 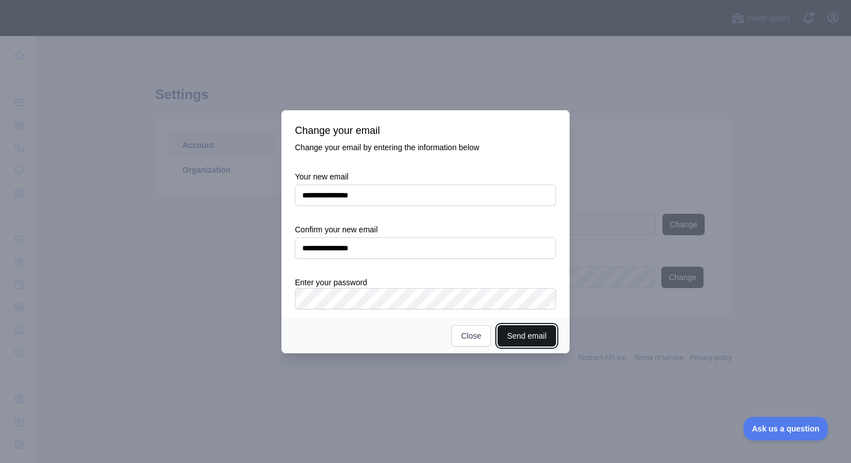 What do you see at coordinates (426, 230) in the screenshot?
I see `label: Confirm your new email` at bounding box center [426, 230].